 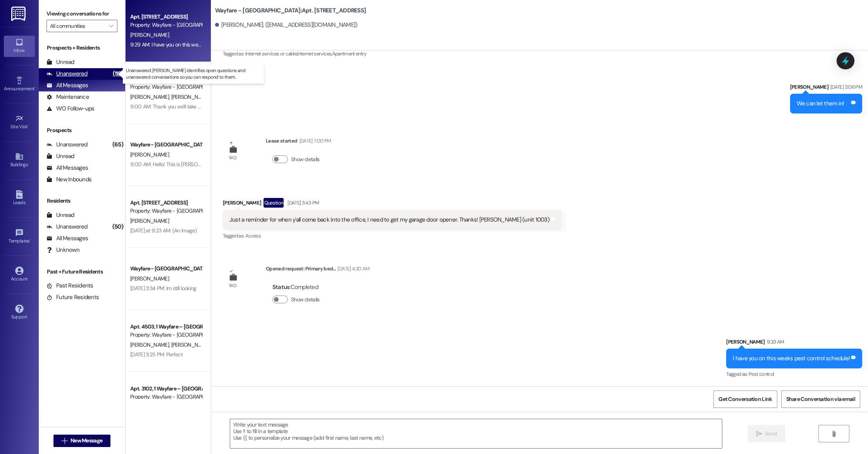 What do you see at coordinates (19, 14) in the screenshot?
I see `img: ResiDesk Logo` at bounding box center [19, 14].